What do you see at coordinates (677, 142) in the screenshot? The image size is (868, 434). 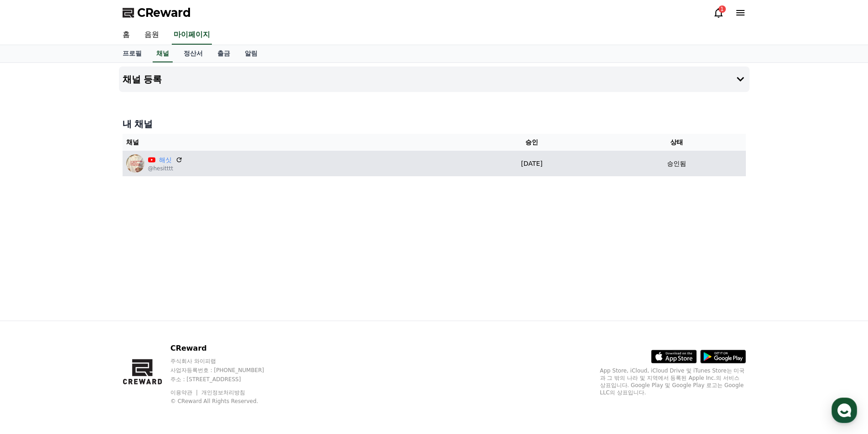 I see `th: 상태` at bounding box center [677, 142].